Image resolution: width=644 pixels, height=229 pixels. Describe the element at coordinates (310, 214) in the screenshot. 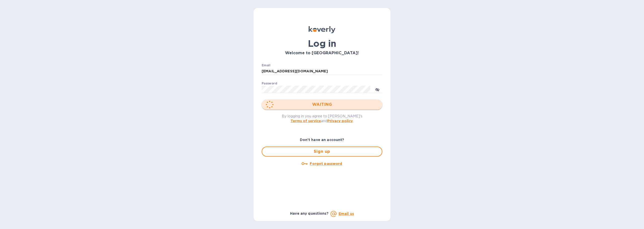

I see `b: Have any questions?` at that location.